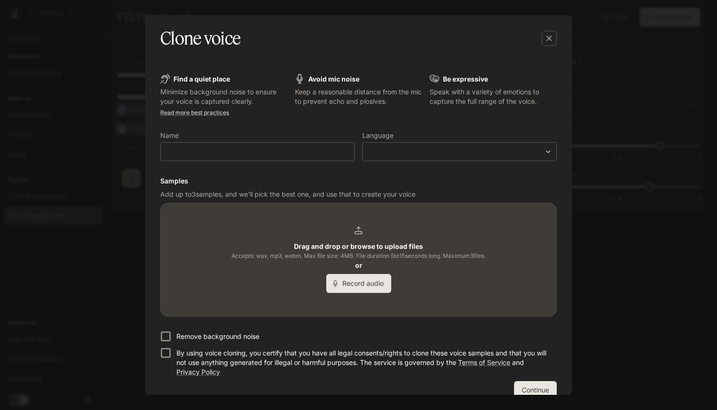 This screenshot has height=410, width=717. I want to click on p: Keep a reasonable distance from the mic to prevent echo and plosives., so click(358, 97).